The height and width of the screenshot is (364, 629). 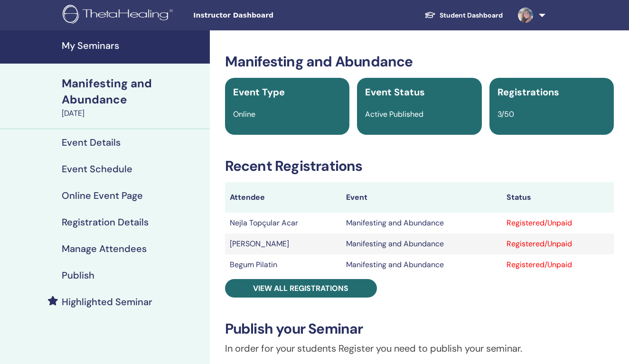 What do you see at coordinates (505, 114) in the screenshot?
I see `span: 3/50` at bounding box center [505, 114].